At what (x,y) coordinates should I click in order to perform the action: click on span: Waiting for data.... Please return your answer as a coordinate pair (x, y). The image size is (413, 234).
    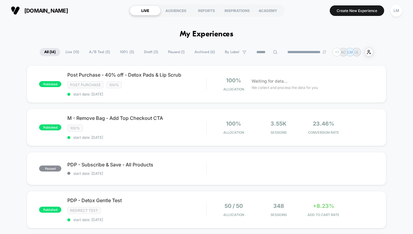
    Looking at the image, I should click on (269, 81).